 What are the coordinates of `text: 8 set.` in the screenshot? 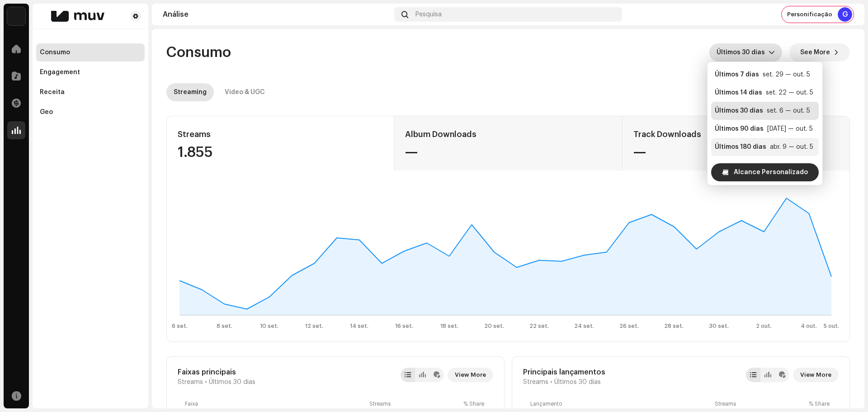 It's located at (224, 326).